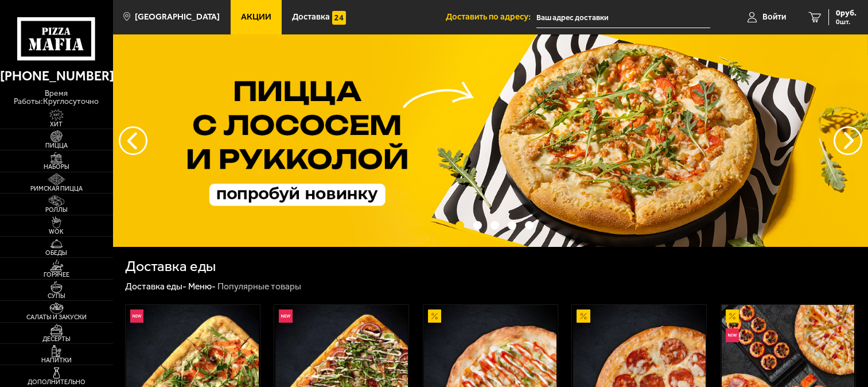 This screenshot has width=868, height=387. What do you see at coordinates (339, 18) in the screenshot?
I see `img: 15daf4d41897b9f0e9f617042186c801.svg` at bounding box center [339, 18].